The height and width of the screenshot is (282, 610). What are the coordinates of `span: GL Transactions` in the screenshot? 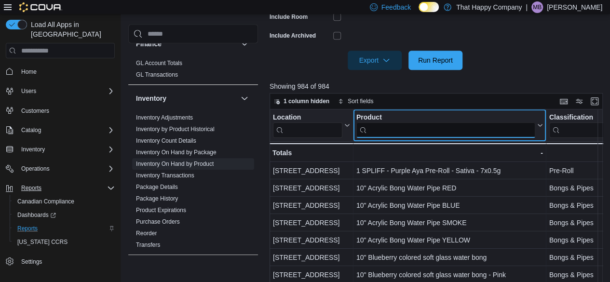 It's located at (157, 75).